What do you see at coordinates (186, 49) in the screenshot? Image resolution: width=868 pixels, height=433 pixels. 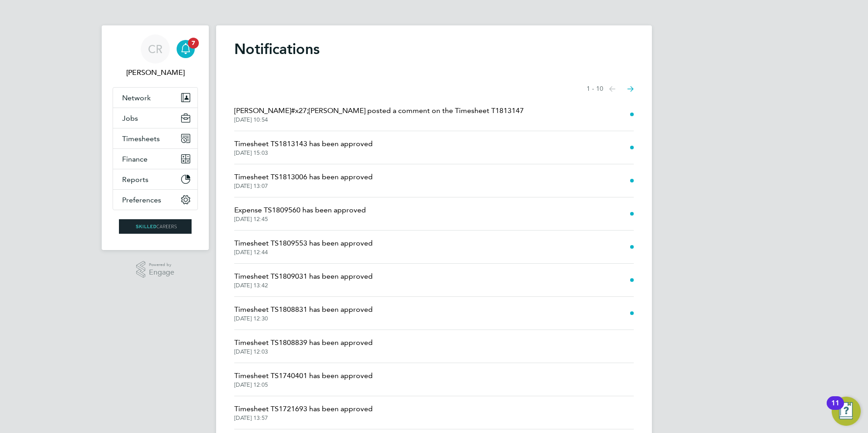 I see `a: 7` at bounding box center [186, 49].